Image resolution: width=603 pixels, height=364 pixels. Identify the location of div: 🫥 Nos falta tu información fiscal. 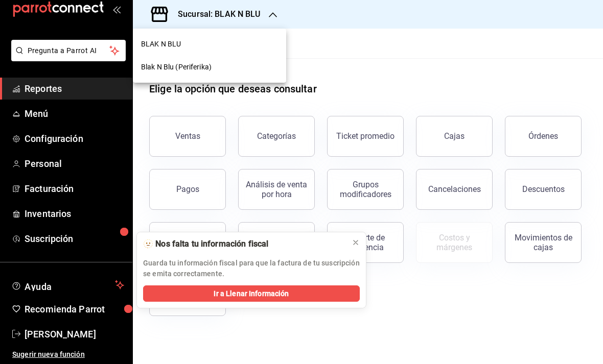
(243, 244).